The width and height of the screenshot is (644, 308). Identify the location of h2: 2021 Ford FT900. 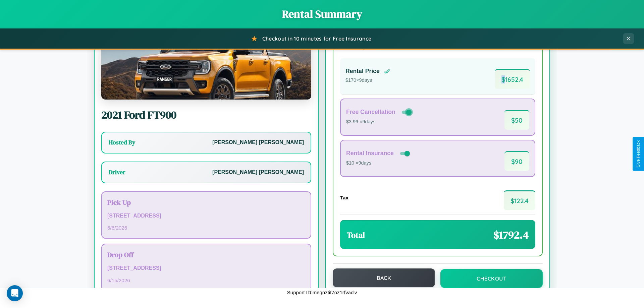
(206, 115).